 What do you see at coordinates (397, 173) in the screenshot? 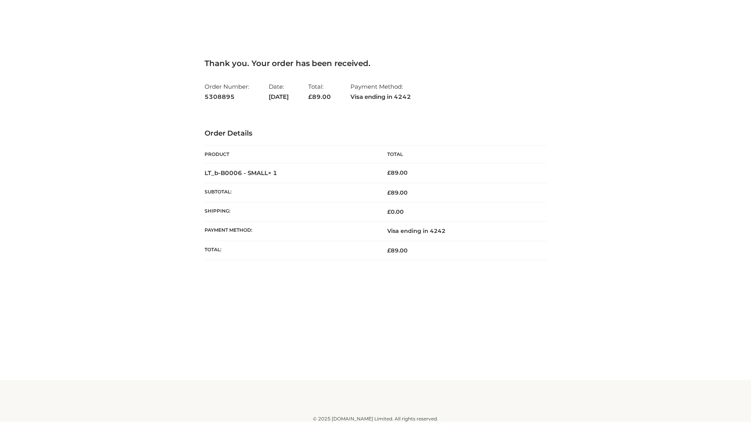
I see `bdi: 89.00` at bounding box center [397, 173].